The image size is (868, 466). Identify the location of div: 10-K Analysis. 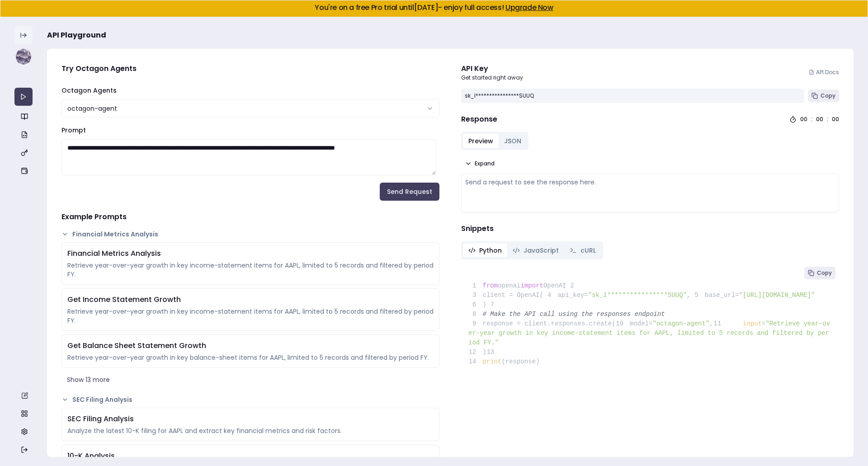
(250, 455).